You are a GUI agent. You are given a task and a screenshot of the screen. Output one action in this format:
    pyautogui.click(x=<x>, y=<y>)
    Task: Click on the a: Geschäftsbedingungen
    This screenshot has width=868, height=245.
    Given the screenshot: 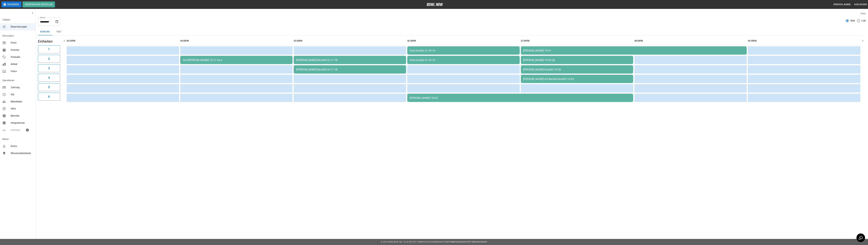 What is the action you would take?
    pyautogui.click(x=474, y=242)
    